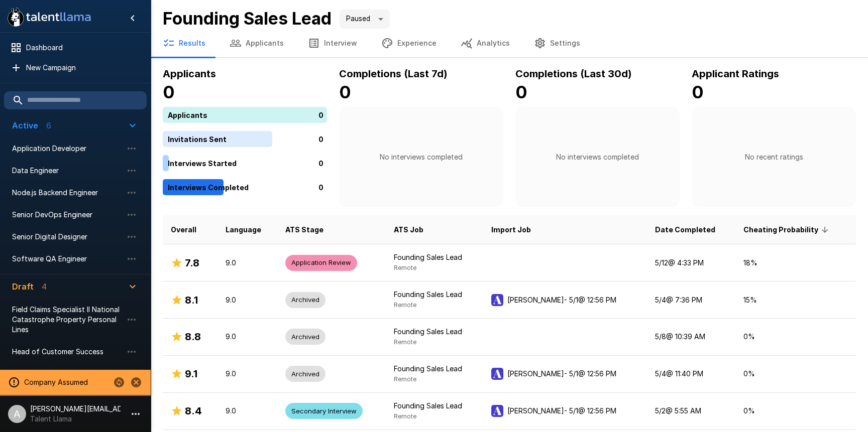 This screenshot has height=432, width=868. I want to click on b: Founding Sales Lead, so click(247, 18).